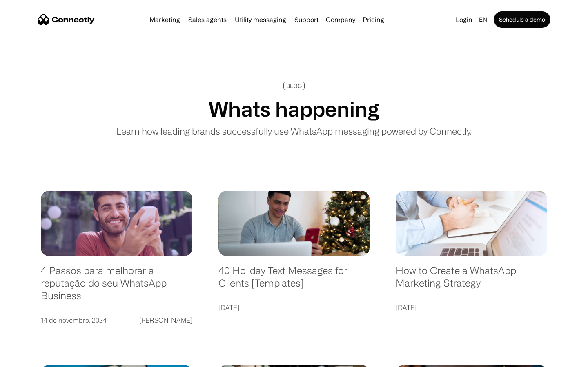 The height and width of the screenshot is (367, 588). Describe the element at coordinates (341, 20) in the screenshot. I see `div: Company` at that location.